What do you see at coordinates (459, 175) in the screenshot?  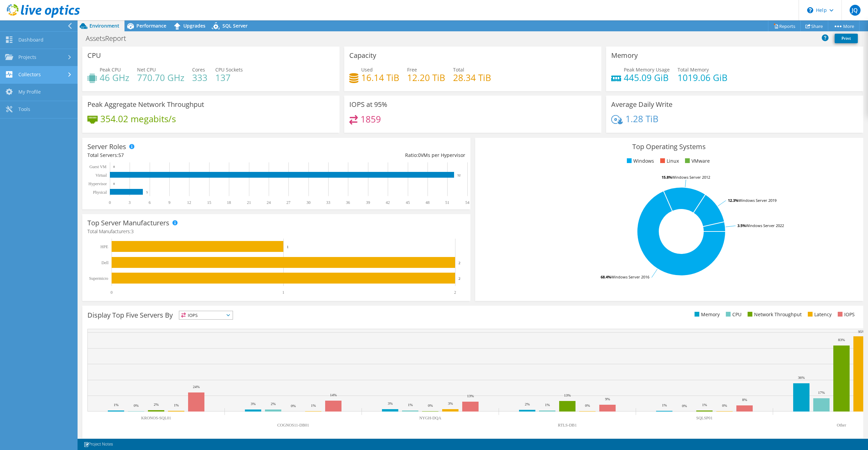 I see `text: 52` at bounding box center [459, 175].